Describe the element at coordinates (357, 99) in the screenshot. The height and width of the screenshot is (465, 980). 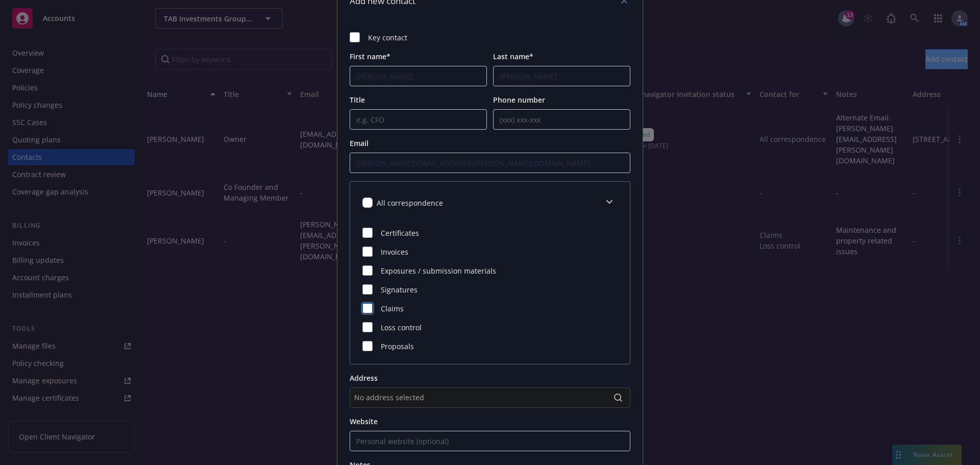
I see `span: Title` at that location.